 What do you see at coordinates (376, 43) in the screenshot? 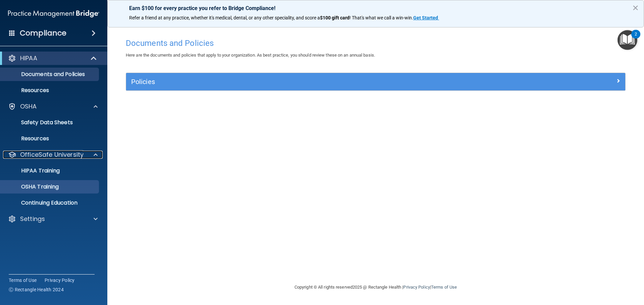
I see `h4: Documents and Policies` at bounding box center [376, 43].